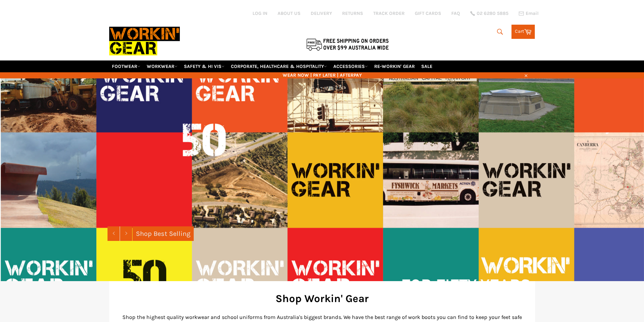  I want to click on a: RE-WORKIN' GEAR, so click(395, 66).